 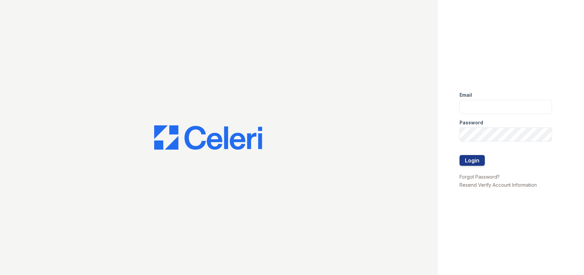 What do you see at coordinates (472, 161) in the screenshot?
I see `button: Login` at bounding box center [472, 161].